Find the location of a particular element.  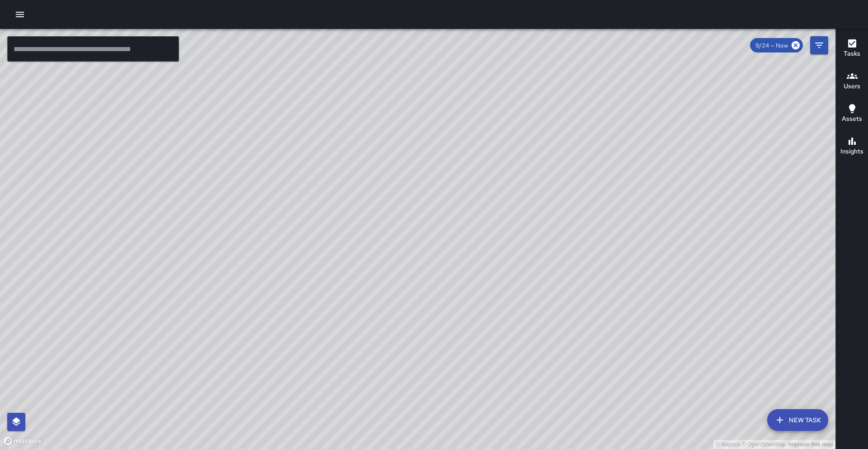

button: Tasks is located at coordinates (851, 49).